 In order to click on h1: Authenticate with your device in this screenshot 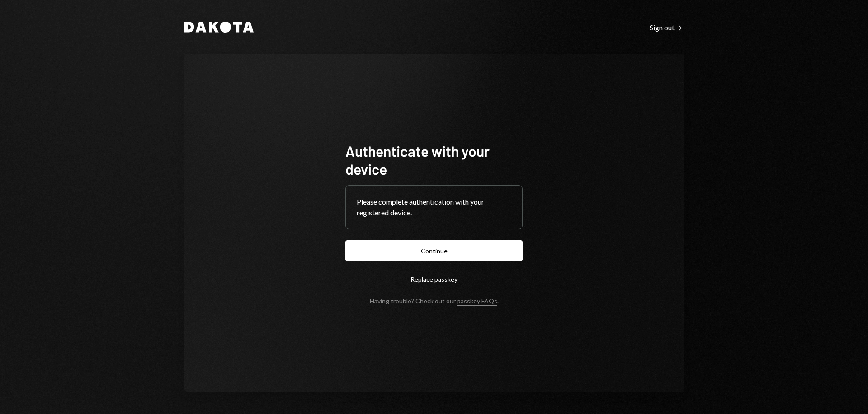, I will do `click(434, 160)`.